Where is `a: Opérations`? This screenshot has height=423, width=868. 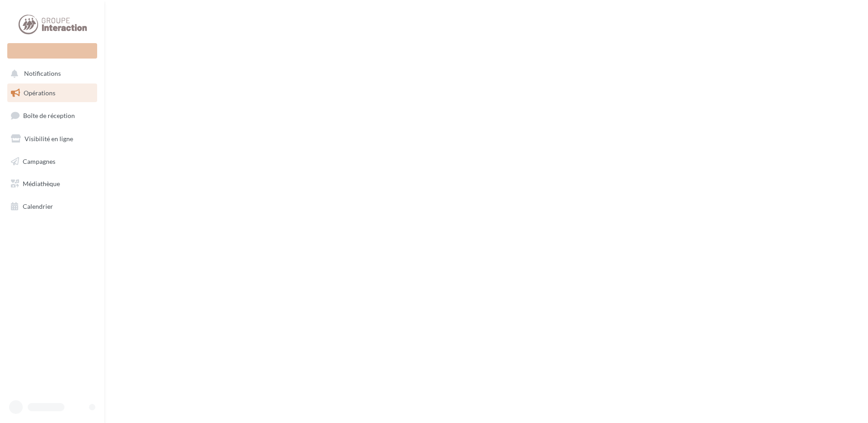 a: Opérations is located at coordinates (52, 93).